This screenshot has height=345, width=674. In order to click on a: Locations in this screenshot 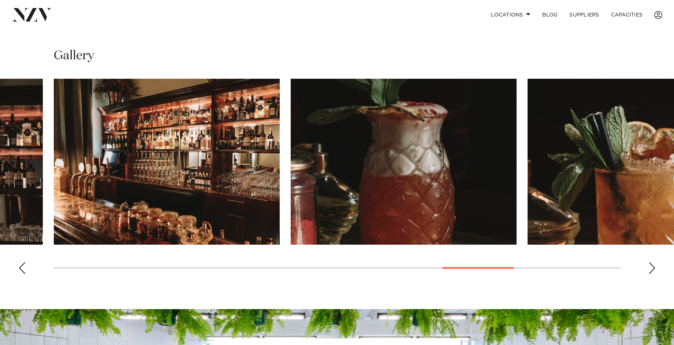, I will do `click(511, 15)`.